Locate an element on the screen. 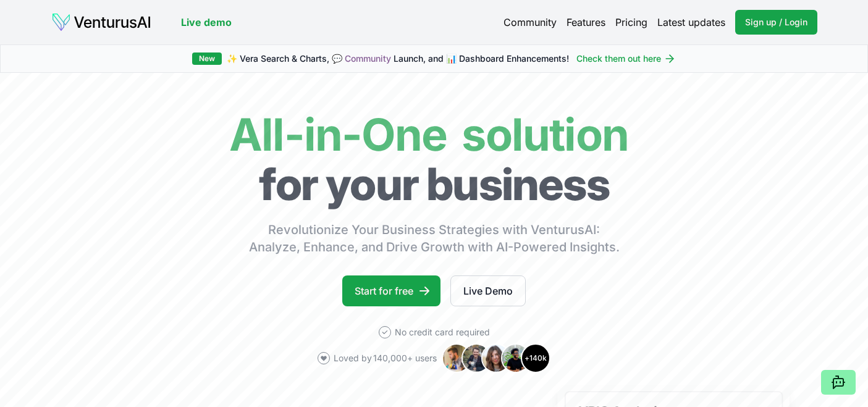 This screenshot has height=407, width=868. a: Features is located at coordinates (586, 22).